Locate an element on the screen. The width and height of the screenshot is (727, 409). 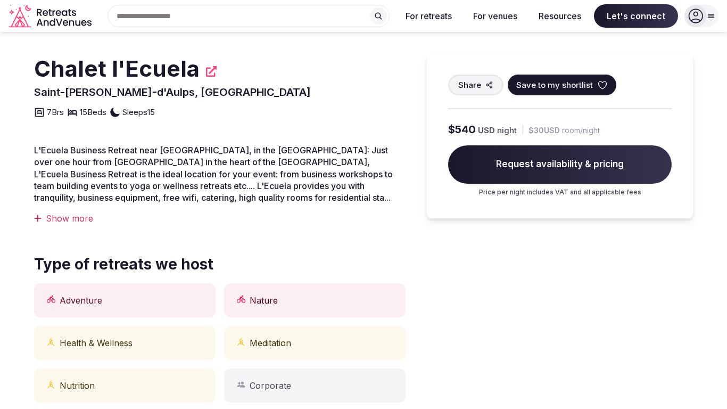
span: USD is located at coordinates (486, 130).